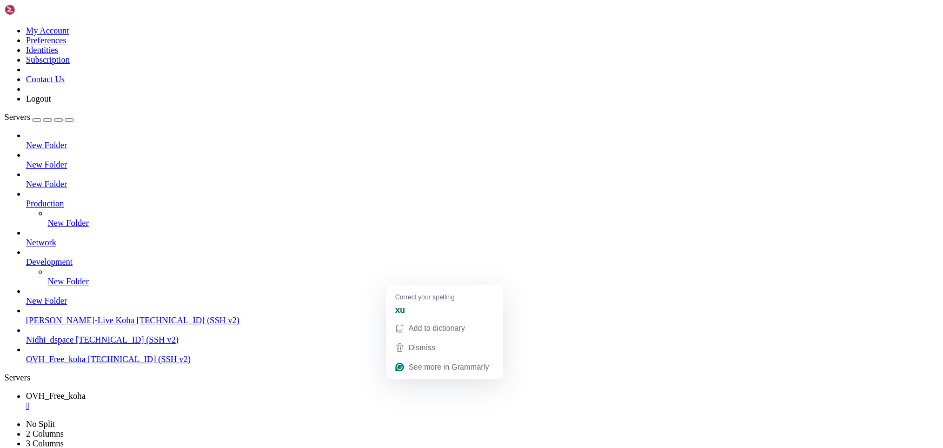 This screenshot has width=943, height=448. Describe the element at coordinates (482, 238) in the screenshot. I see `li: Network` at that location.